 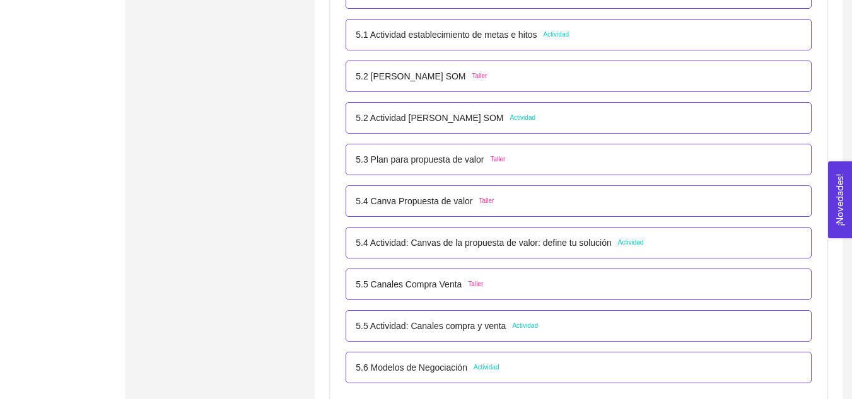 I want to click on p: 5.5 Actividad: Canales compra y venta, so click(x=431, y=326).